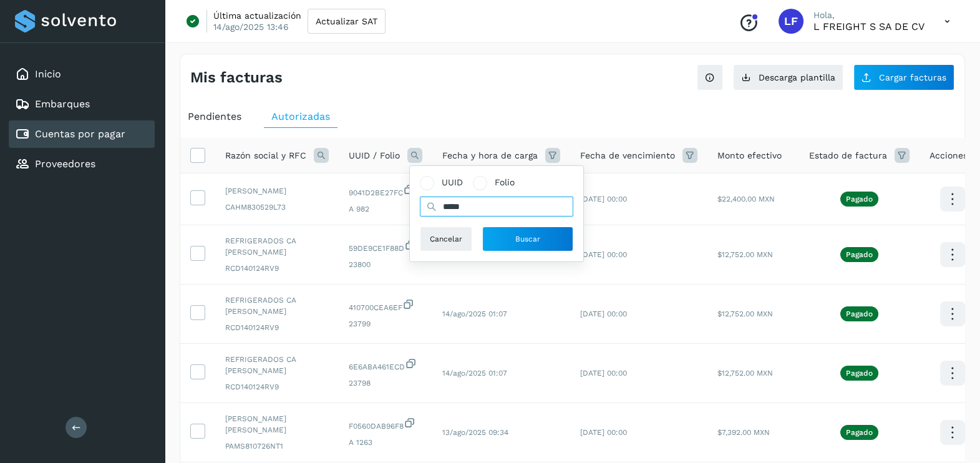 The height and width of the screenshot is (463, 980). I want to click on span: Razón social y RFC, so click(266, 155).